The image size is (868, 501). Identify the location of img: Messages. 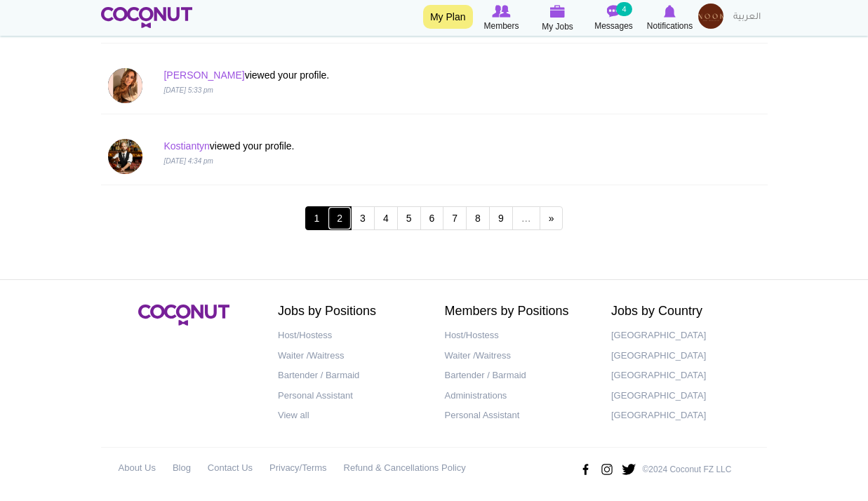
(614, 11).